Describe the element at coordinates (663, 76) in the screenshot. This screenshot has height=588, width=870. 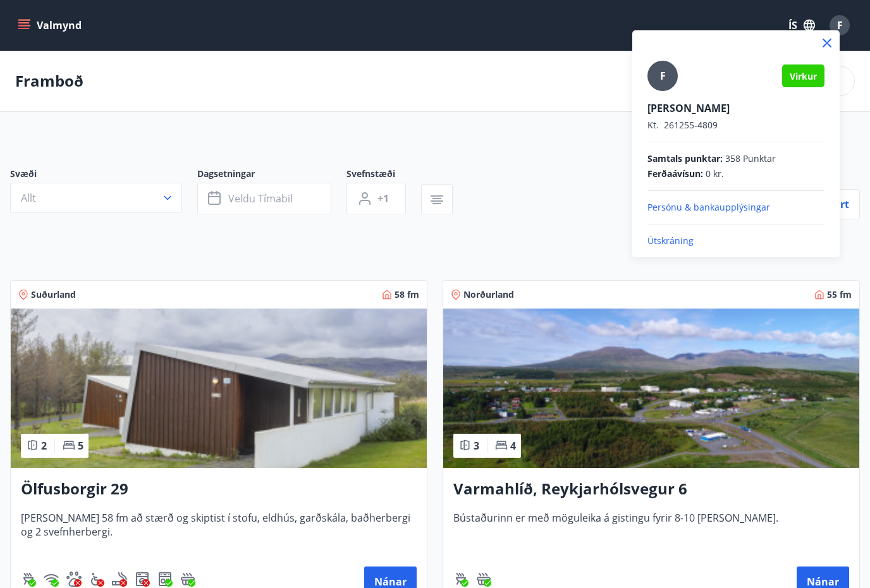
I see `span: F` at that location.